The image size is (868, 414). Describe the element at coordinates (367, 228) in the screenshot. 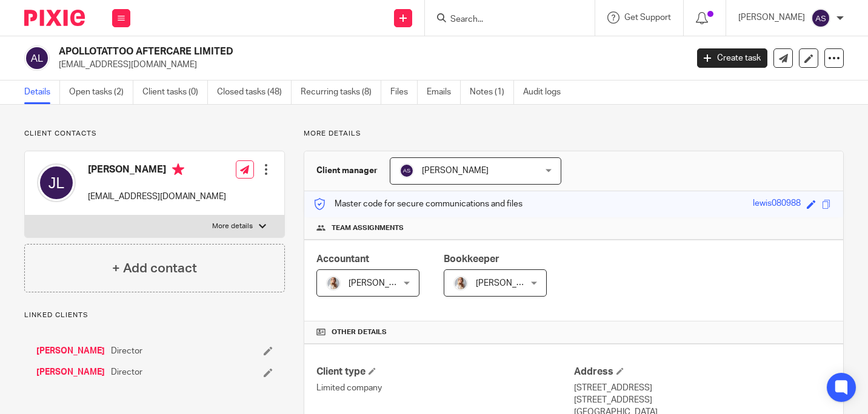

I see `span: Team assignments` at that location.